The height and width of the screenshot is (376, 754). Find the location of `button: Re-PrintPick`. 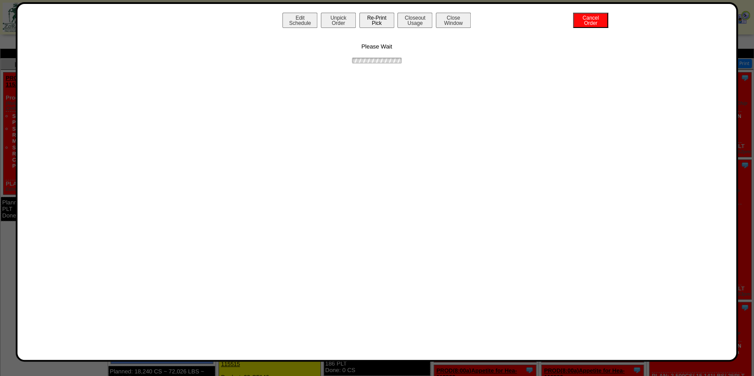

button: Re-PrintPick is located at coordinates (377, 20).